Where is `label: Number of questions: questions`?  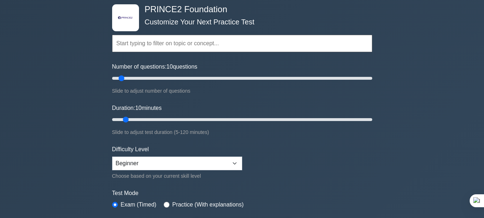
label: Number of questions: questions is located at coordinates (155, 67).